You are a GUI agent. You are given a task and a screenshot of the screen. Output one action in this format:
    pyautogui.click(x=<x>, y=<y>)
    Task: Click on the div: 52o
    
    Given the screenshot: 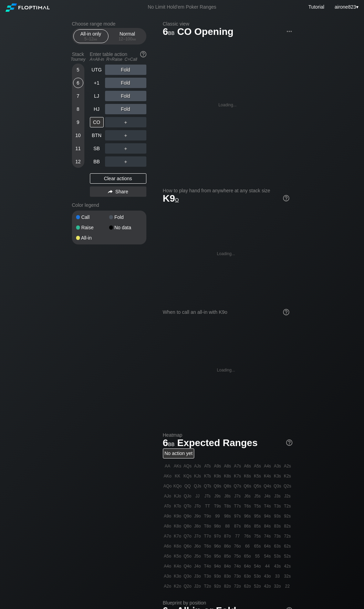 What is the action you would take?
    pyautogui.click(x=257, y=586)
    